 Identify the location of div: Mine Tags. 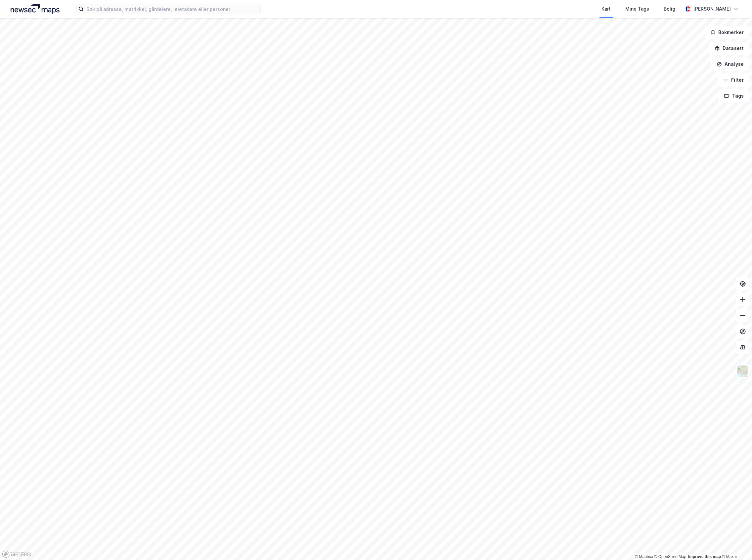
(637, 9).